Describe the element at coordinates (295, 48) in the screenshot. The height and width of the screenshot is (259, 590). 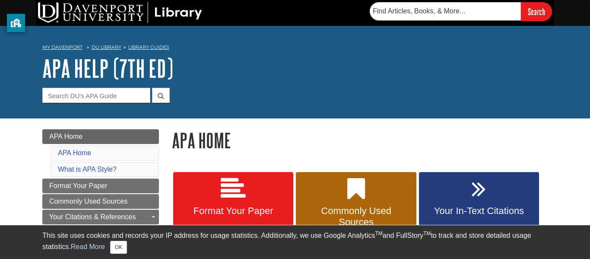
I see `nav: breadcrumb` at that location.